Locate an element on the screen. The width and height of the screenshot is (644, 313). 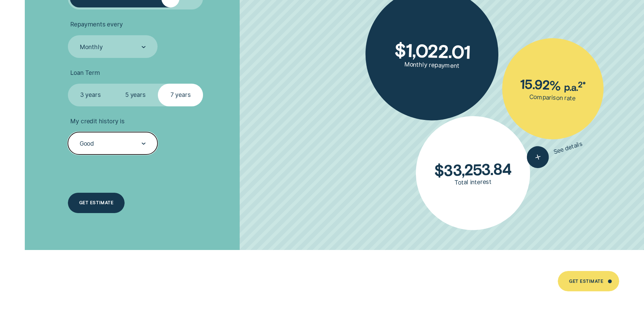
span: See details is located at coordinates (568, 148).